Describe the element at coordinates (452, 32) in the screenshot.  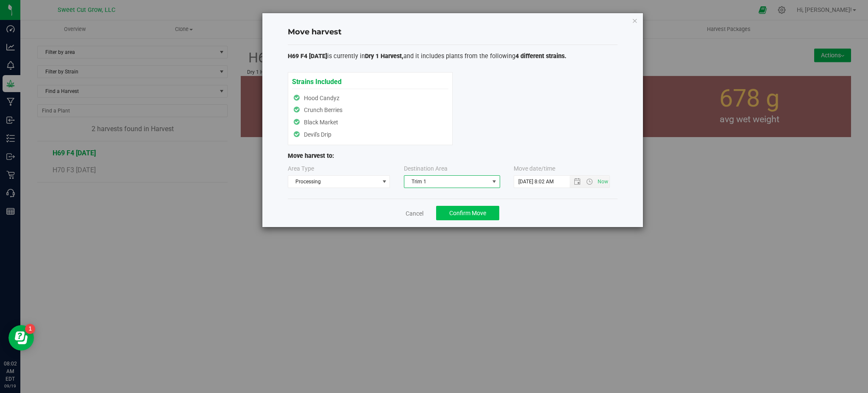
I see `h4: Move harvest` at that location.